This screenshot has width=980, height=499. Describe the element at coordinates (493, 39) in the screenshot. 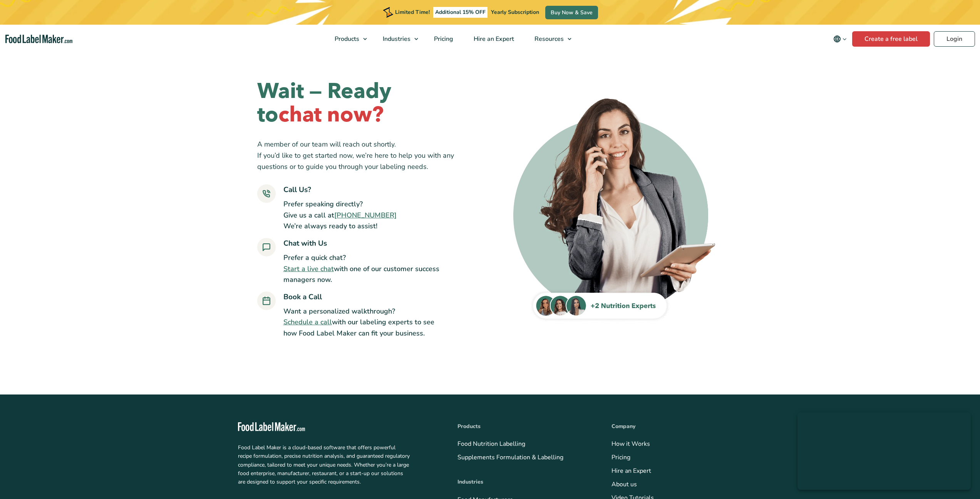

I see `span: Hire an Expert` at that location.